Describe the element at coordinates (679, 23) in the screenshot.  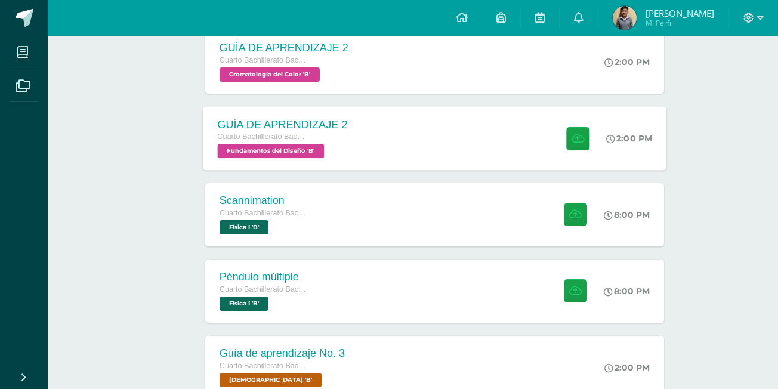
I see `span: Mi Perfil` at that location.